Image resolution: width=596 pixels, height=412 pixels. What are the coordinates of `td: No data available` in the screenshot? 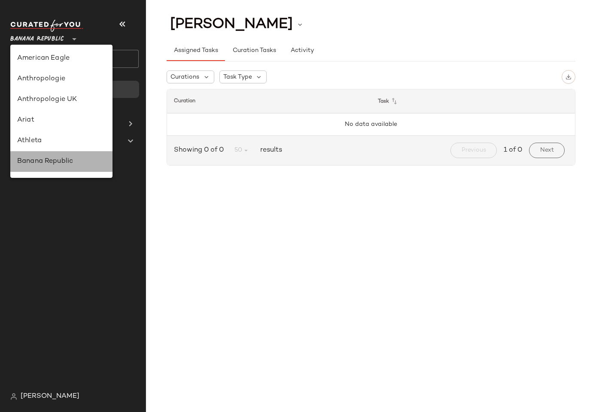 It's located at (371, 124).